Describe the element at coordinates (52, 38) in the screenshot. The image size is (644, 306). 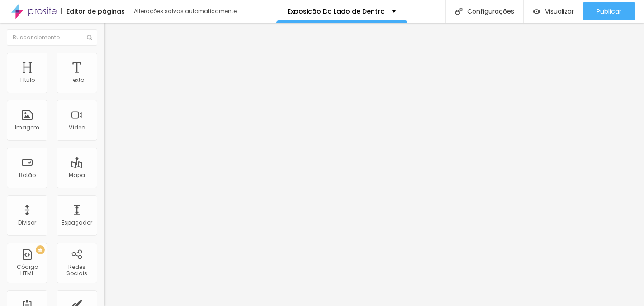
I see `input: Buscar elemento` at that location.